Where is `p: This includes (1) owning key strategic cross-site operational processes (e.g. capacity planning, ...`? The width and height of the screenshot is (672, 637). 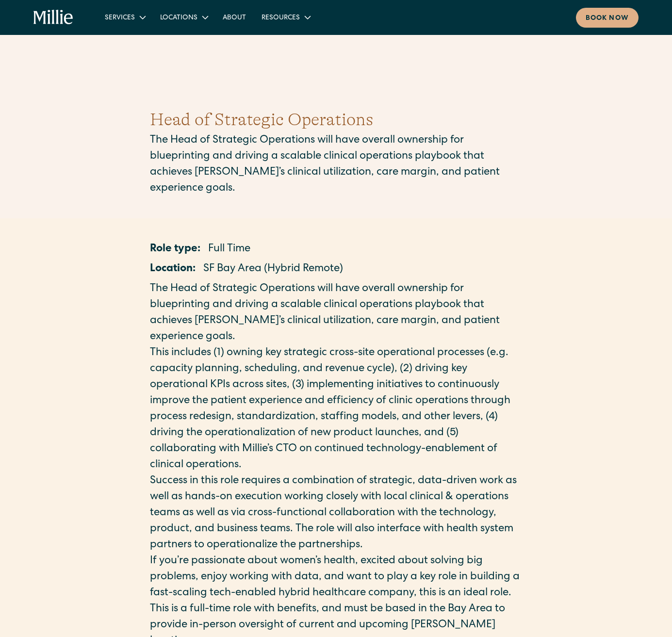
p: This includes (1) owning key strategic cross-site operational processes (e.g. capacity planning, ... is located at coordinates (336, 410).